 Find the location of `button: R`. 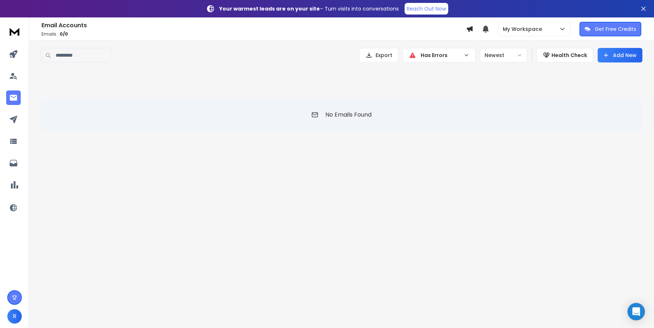

button: R is located at coordinates (15, 317).